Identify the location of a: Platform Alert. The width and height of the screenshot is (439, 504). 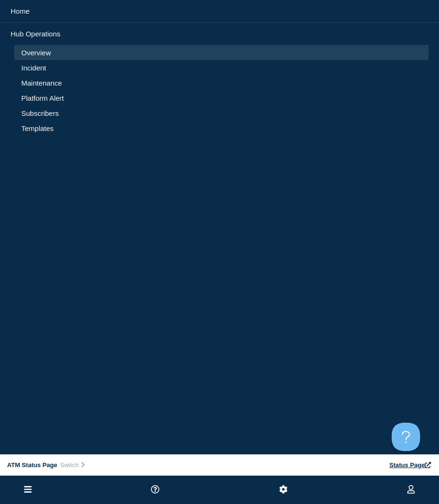
(222, 98).